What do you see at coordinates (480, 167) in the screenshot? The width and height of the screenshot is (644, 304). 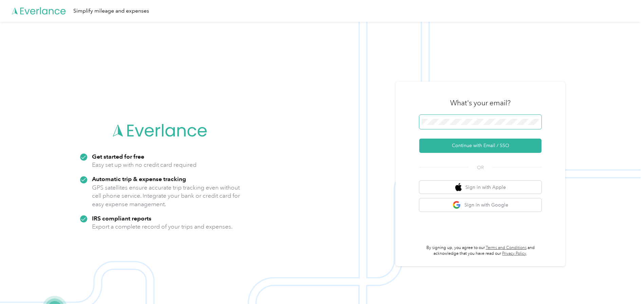 I see `span: OR` at bounding box center [480, 167].